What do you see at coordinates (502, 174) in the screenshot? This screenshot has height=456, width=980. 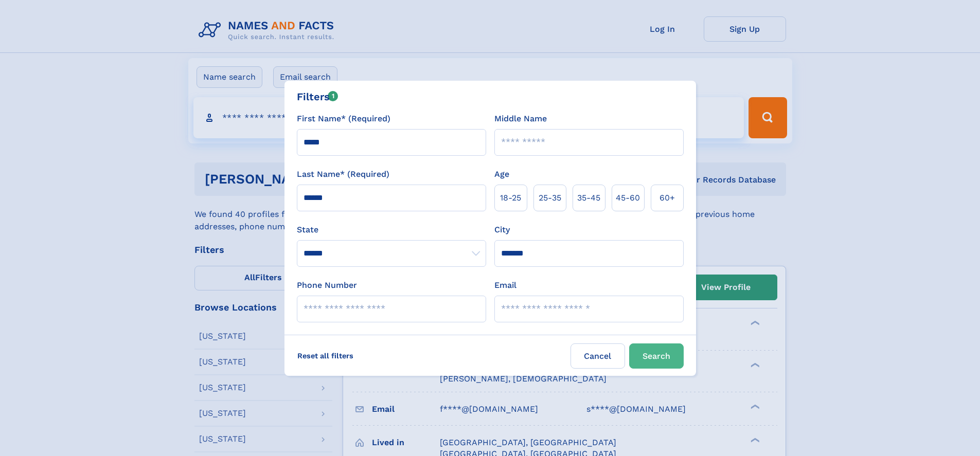 I see `label: Age` at bounding box center [502, 174].